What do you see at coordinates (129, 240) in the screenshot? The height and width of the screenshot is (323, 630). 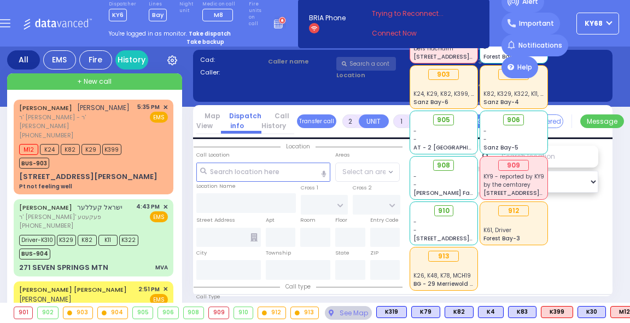 I see `span: K322` at bounding box center [129, 240].